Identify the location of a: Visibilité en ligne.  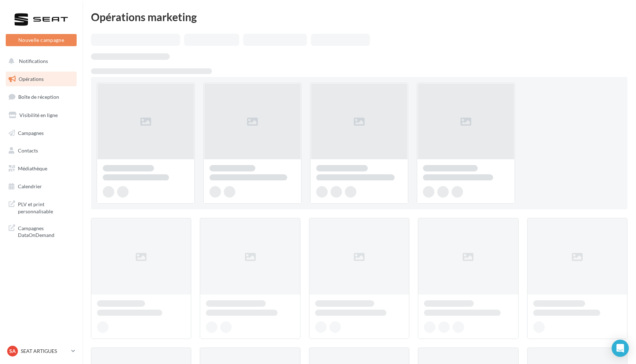
(41, 115).